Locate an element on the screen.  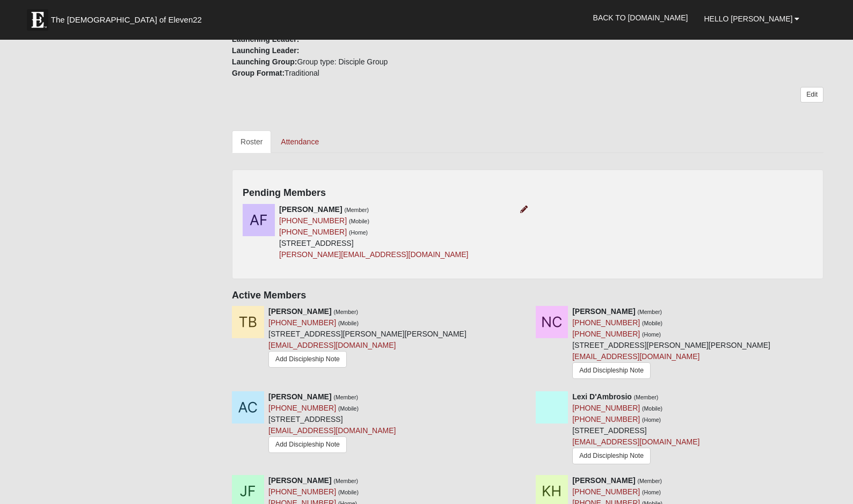
a: Attendance is located at coordinates (299, 142).